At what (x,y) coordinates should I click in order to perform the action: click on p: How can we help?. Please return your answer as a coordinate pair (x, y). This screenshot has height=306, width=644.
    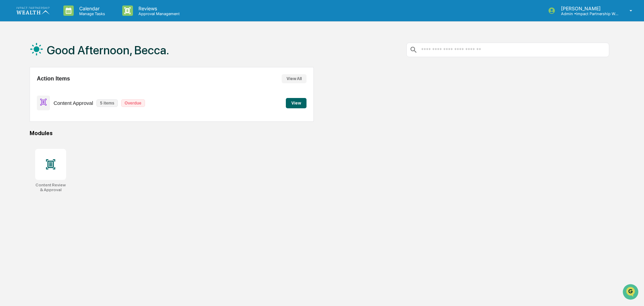
    Looking at the image, I should click on (66, 20).